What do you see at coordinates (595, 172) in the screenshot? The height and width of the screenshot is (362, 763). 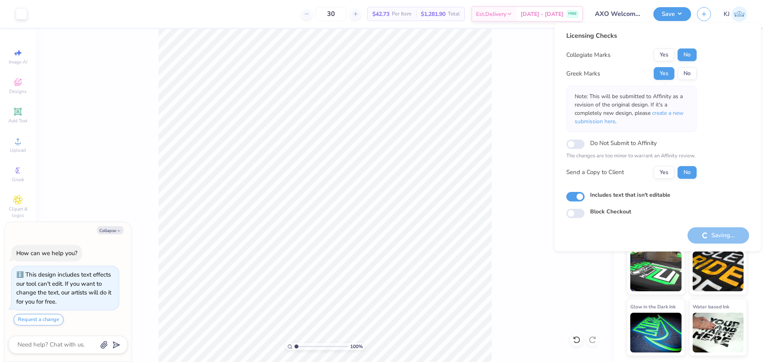 I see `div: Send a Copy to Client` at bounding box center [595, 172].